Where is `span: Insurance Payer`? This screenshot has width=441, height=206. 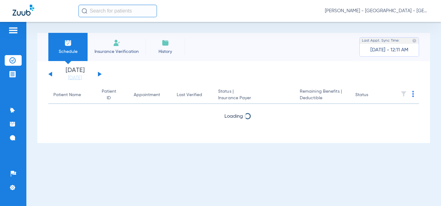
span: Insurance Payer is located at coordinates (254, 98).